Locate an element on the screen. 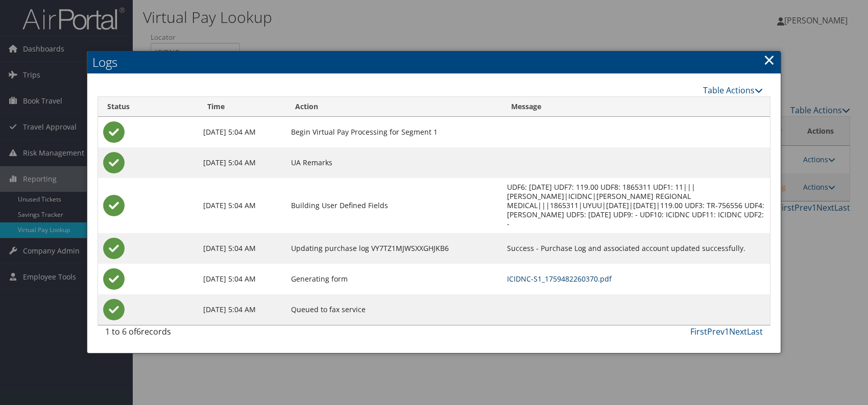 The width and height of the screenshot is (868, 405). th: Action: activate to sort column ascending is located at coordinates (393, 107).